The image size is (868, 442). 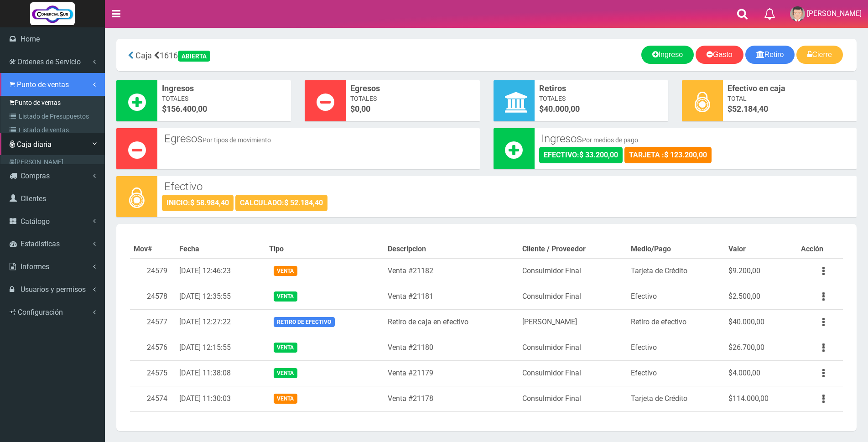 What do you see at coordinates (236, 140) in the screenshot?
I see `small: Por tipos de movimiento` at bounding box center [236, 140].